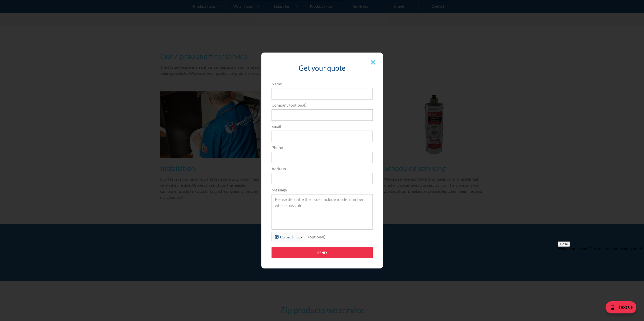 The width and height of the screenshot is (644, 321). I want to click on label: Email, so click(322, 126).